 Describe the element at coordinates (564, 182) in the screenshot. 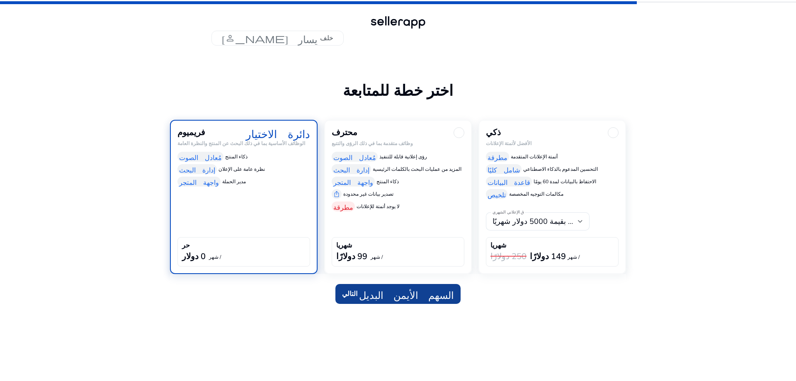

I see `font: الاحتفاظ بالبيانات لمدة 60 يومًا` at that location.